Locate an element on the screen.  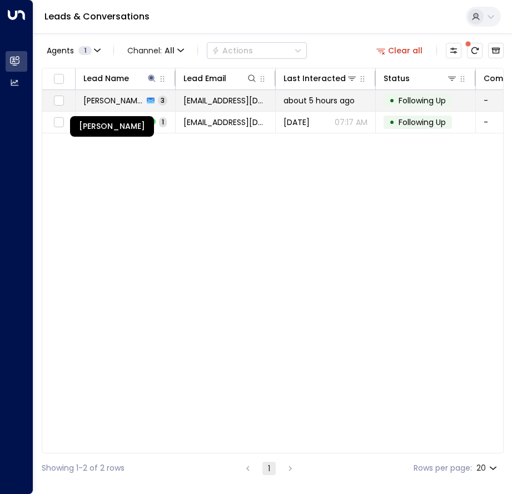
button: Customize is located at coordinates (453, 51).